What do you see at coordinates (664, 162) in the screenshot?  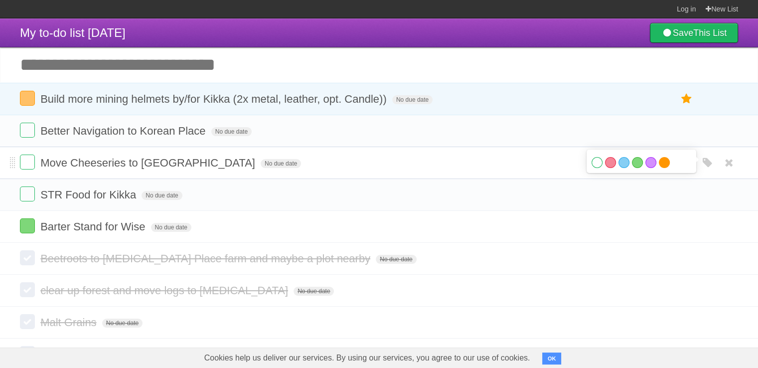 I see `label: Orange` at bounding box center [664, 162].